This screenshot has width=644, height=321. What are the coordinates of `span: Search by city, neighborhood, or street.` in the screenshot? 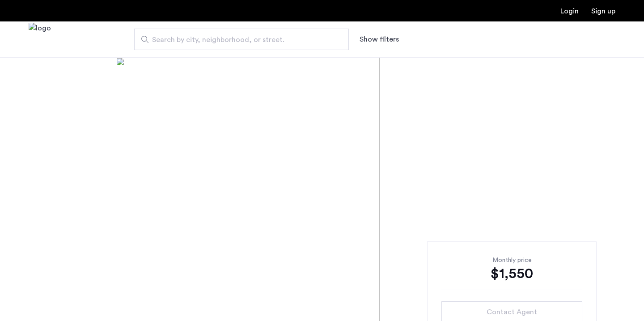 It's located at (238, 40).